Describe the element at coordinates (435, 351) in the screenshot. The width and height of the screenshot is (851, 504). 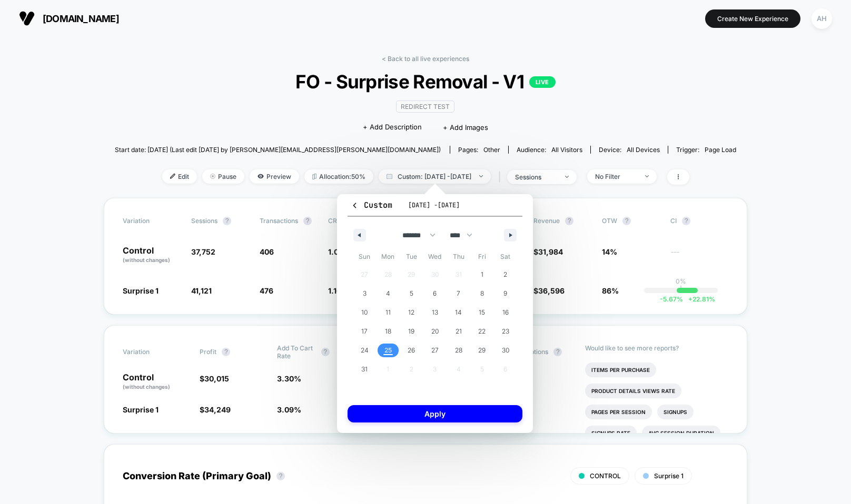
I see `button: 27` at that location.